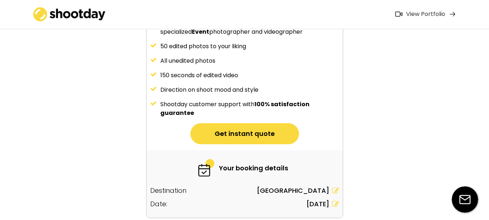  What do you see at coordinates (253, 168) in the screenshot?
I see `div: Your booking details` at bounding box center [253, 168].